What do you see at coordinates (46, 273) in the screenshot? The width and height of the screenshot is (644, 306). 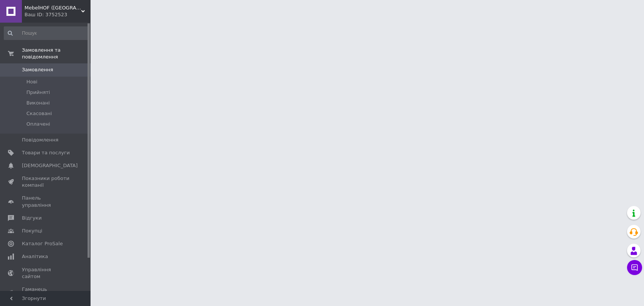 I see `span: Управління сайтом` at bounding box center [46, 273].